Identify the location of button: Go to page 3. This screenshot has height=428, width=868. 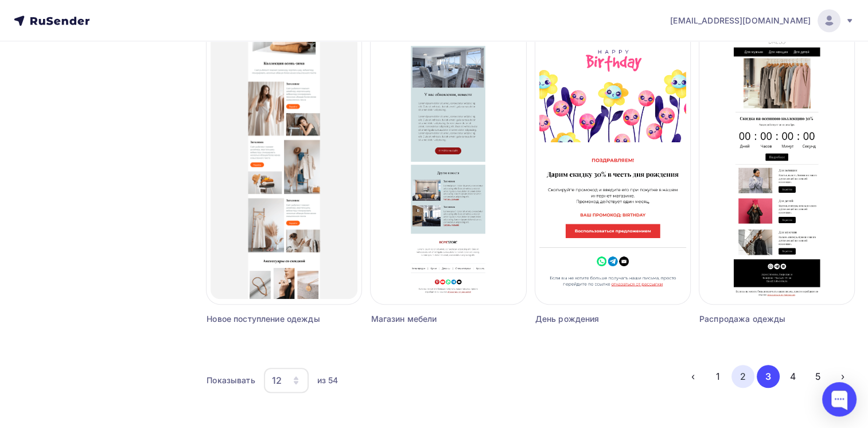
(768, 377).